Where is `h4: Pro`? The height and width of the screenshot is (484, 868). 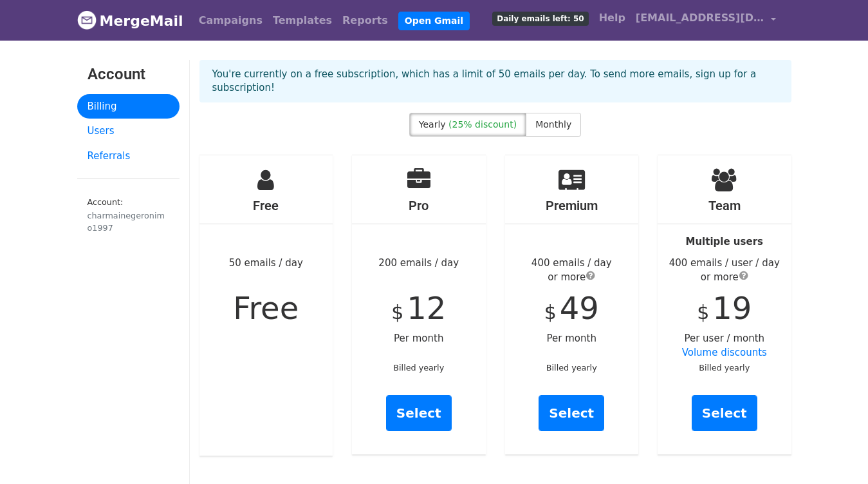 h4: Pro is located at coordinates (419, 205).